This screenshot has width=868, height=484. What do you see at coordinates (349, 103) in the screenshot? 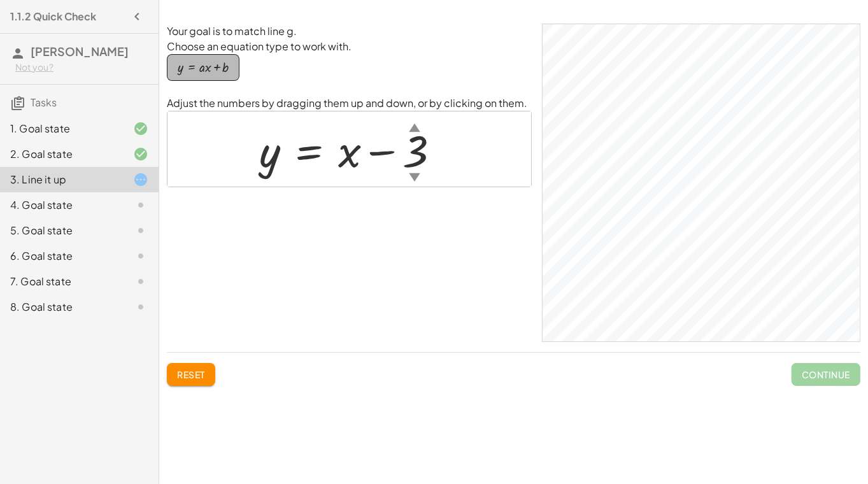
I see `p: Adjust the numbers by dragging them up and down, or by clicking on them.` at bounding box center [349, 103].